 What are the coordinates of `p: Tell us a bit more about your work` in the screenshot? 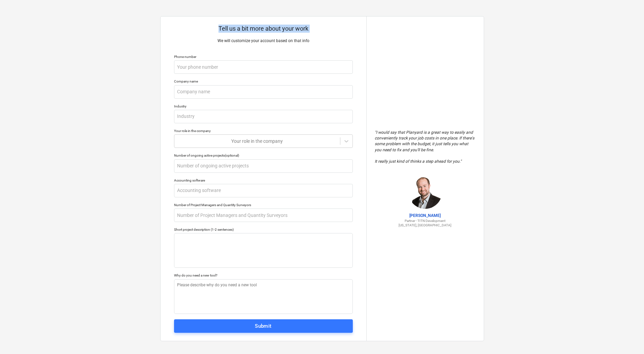 It's located at (264, 28).